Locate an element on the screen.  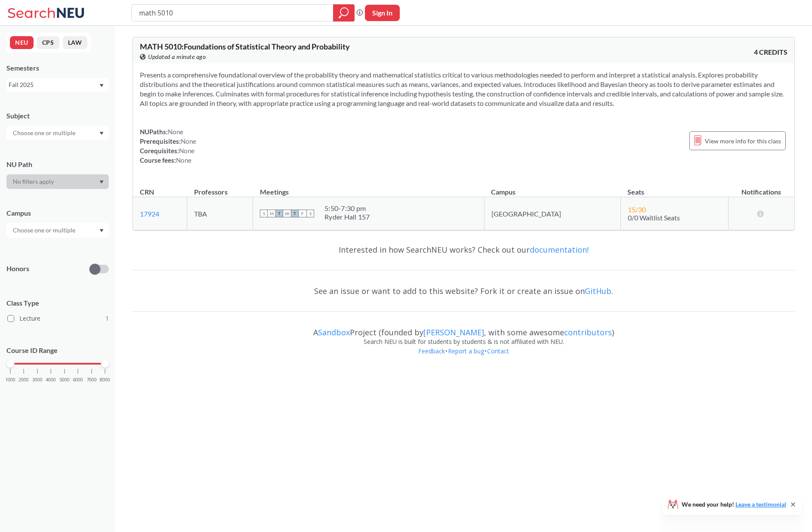
button: LAW is located at coordinates (75, 42).